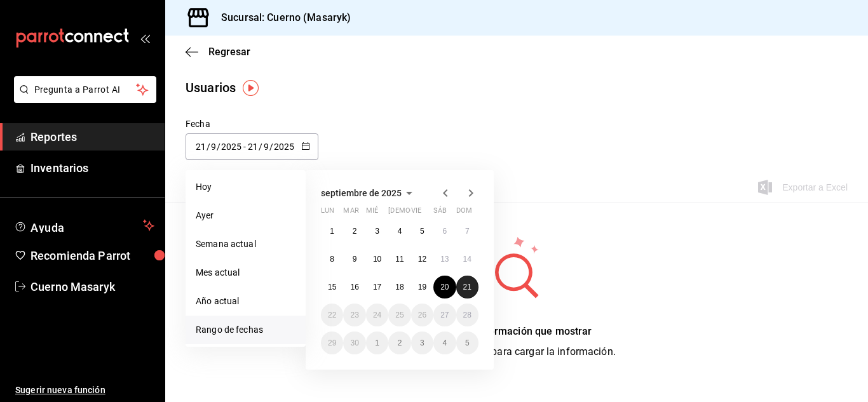  What do you see at coordinates (332, 342) in the screenshot?
I see `button: 29 de septiembre de 2025` at bounding box center [332, 342].